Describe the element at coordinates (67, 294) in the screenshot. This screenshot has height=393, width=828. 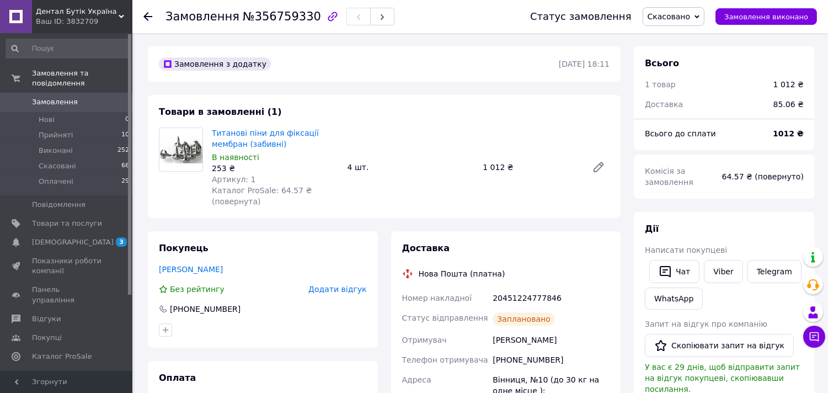
I see `span: Панель управління` at that location.